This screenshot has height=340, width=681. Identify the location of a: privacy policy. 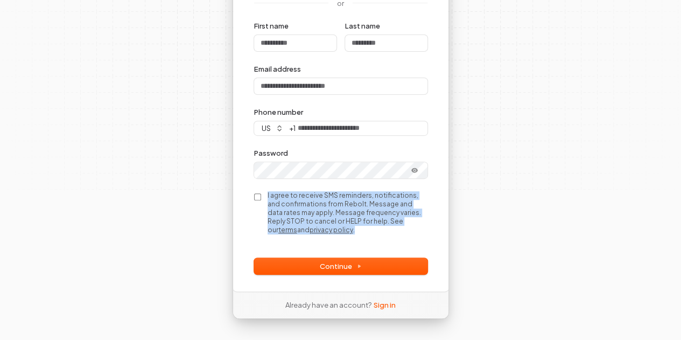
(331, 229).